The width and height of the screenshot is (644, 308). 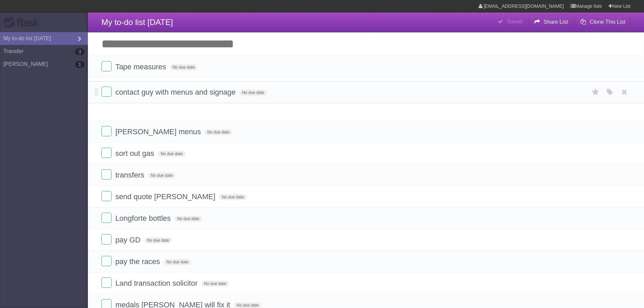 What do you see at coordinates (130, 175) in the screenshot?
I see `span: transfers` at bounding box center [130, 175].